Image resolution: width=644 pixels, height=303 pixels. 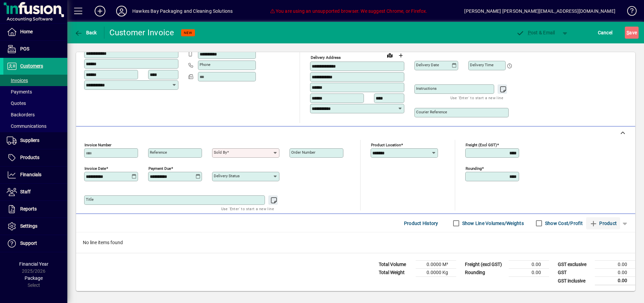 I want to click on td: 0.0000 Kg, so click(x=436, y=273).